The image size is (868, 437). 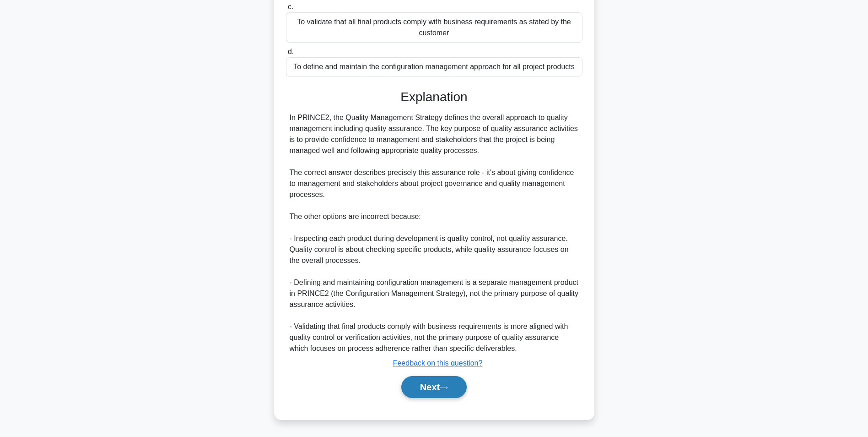 I want to click on div: In PRINCE2, the Quality Management Strategy defines the overall approach to quality management in..., so click(x=434, y=233).